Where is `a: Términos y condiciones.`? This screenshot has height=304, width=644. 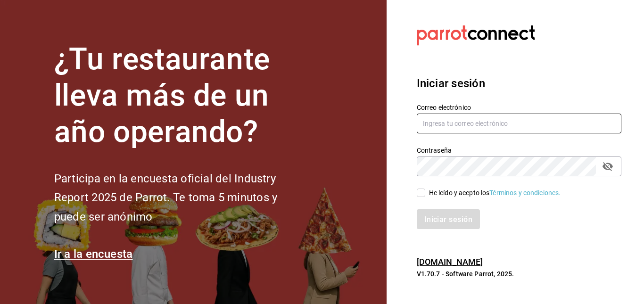
a: Términos y condiciones. is located at coordinates (525, 193).